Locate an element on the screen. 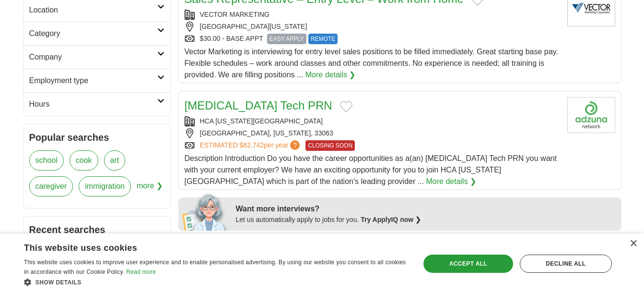  h2: Employment type is located at coordinates (93, 81).